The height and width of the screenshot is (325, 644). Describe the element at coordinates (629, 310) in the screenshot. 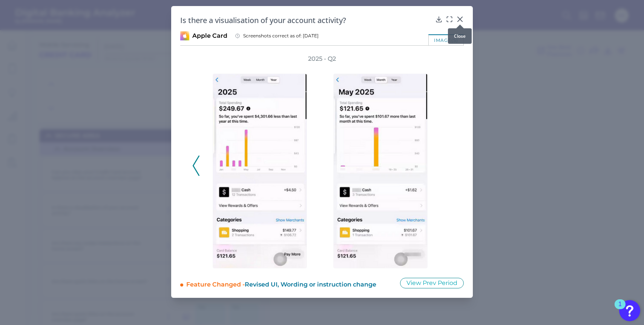

I see `button: Open Resource Center, 1 new notification` at that location.